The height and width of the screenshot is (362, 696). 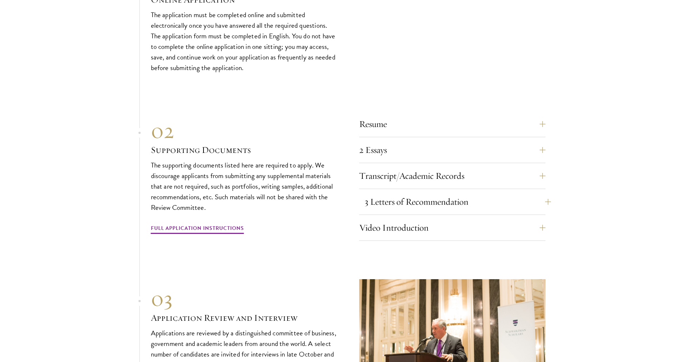 I want to click on div: 03, so click(x=244, y=299).